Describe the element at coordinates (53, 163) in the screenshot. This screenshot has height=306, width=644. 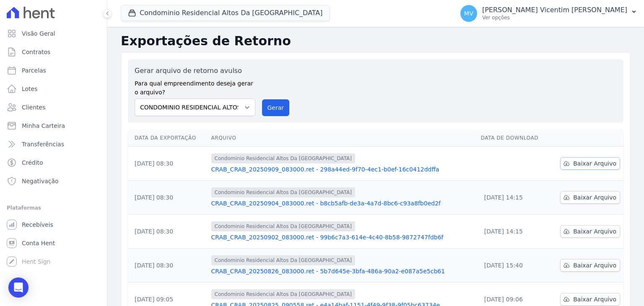
I see `a: Crédito` at that location.